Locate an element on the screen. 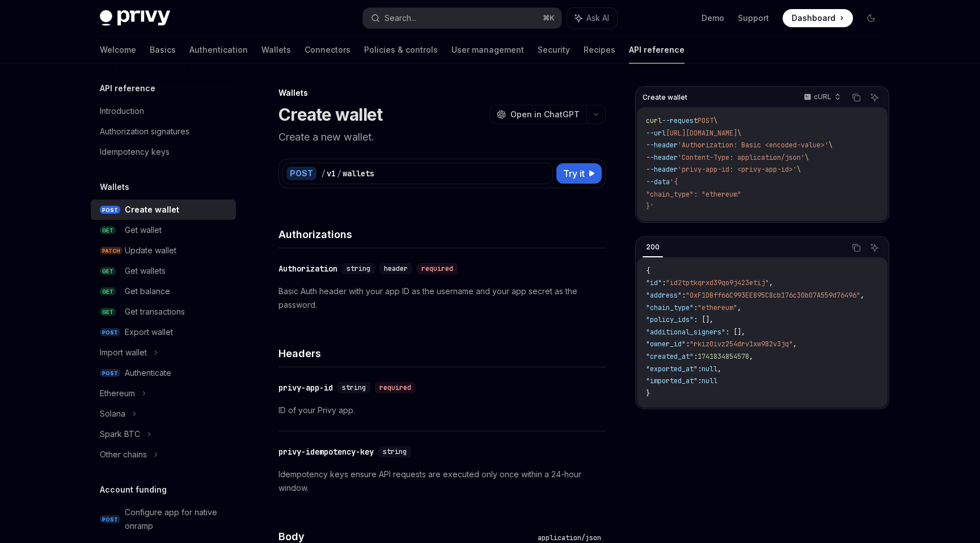 The height and width of the screenshot is (543, 980). span: --request is located at coordinates (679, 121).